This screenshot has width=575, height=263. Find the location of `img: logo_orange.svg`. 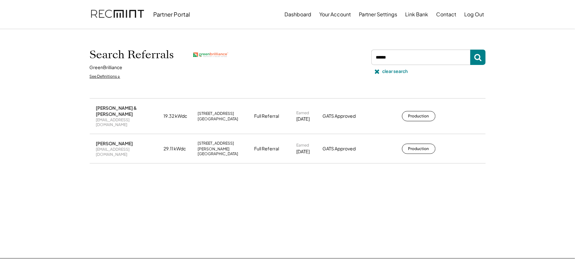

img: logo_orange.svg is located at coordinates (13, 13).